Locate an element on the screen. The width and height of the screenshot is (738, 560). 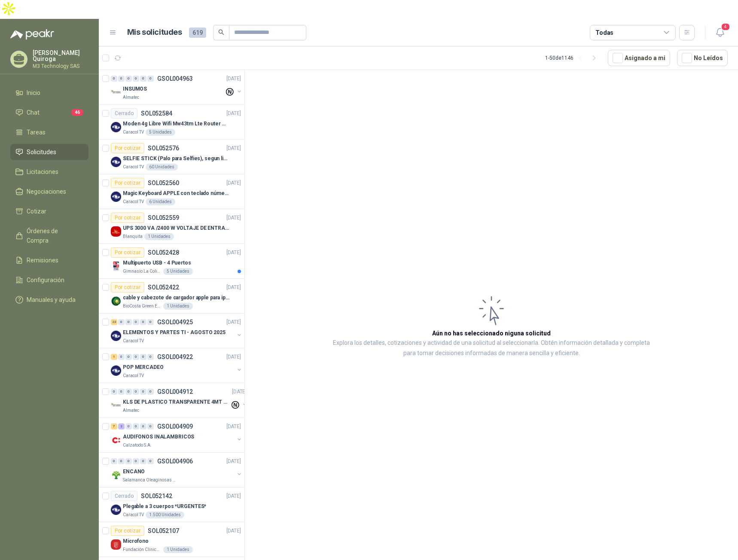
button: No Leídos is located at coordinates (702, 58).